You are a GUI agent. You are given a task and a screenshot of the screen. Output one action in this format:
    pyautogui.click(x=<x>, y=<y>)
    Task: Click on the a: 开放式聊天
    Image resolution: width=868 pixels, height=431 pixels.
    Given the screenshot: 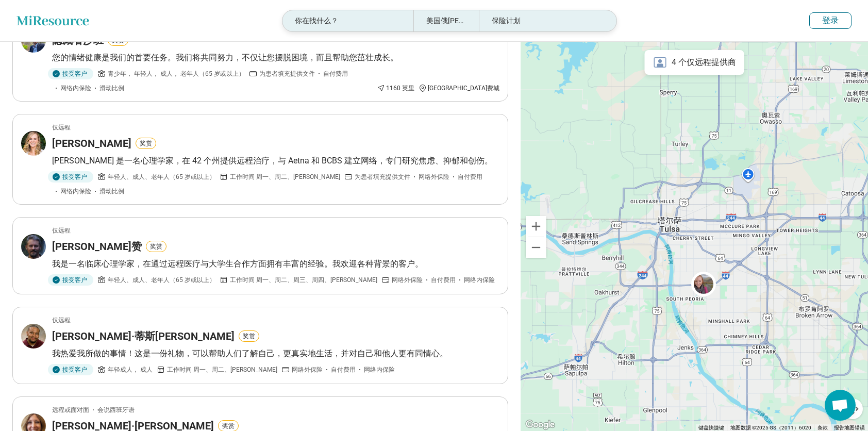 What is the action you would take?
    pyautogui.click(x=840, y=405)
    